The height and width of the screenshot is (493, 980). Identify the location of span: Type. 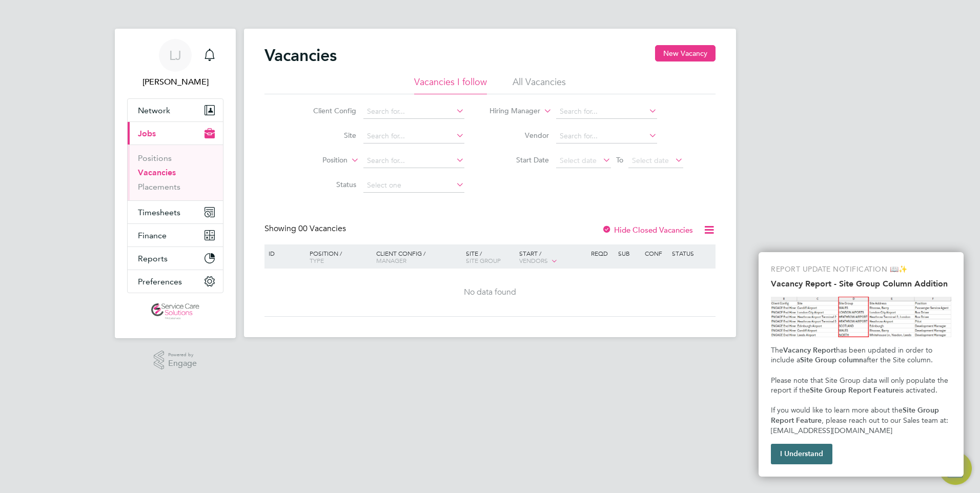
(317, 261).